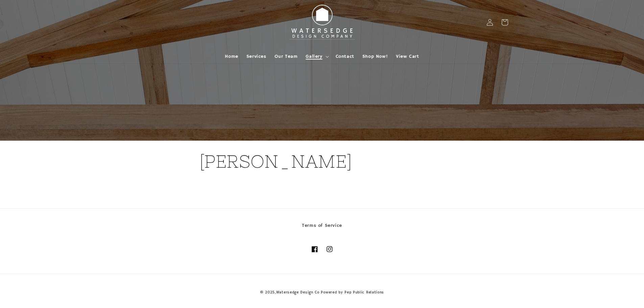 The image size is (644, 308). Describe the element at coordinates (286, 57) in the screenshot. I see `a: Our Team` at that location.